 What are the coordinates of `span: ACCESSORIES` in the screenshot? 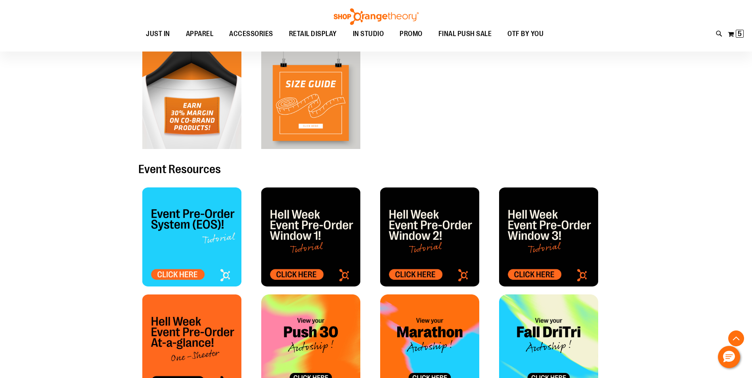 It's located at (251, 34).